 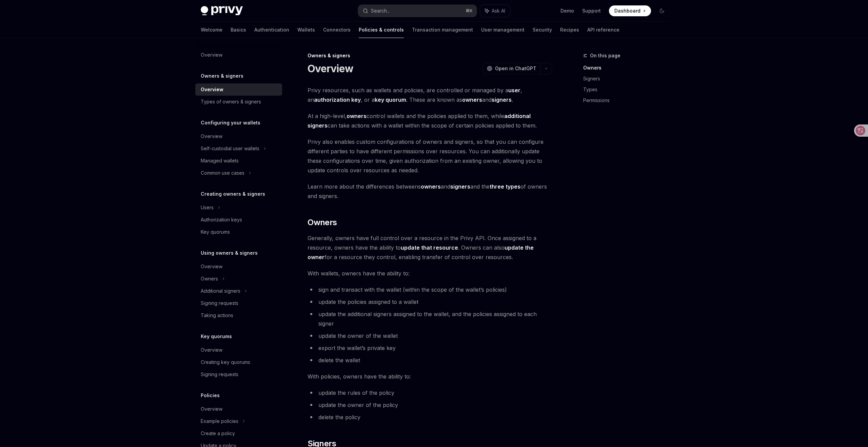 I want to click on h1: Overview, so click(x=330, y=69).